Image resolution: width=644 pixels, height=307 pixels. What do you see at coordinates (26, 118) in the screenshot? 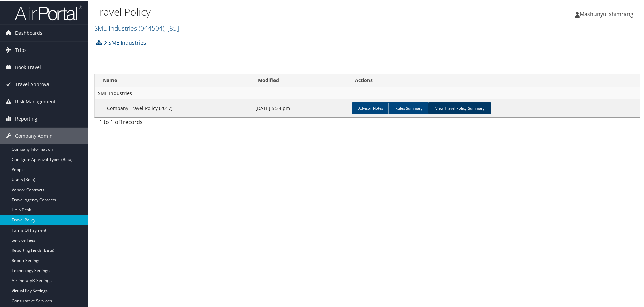
I see `span: Reporting` at bounding box center [26, 118].